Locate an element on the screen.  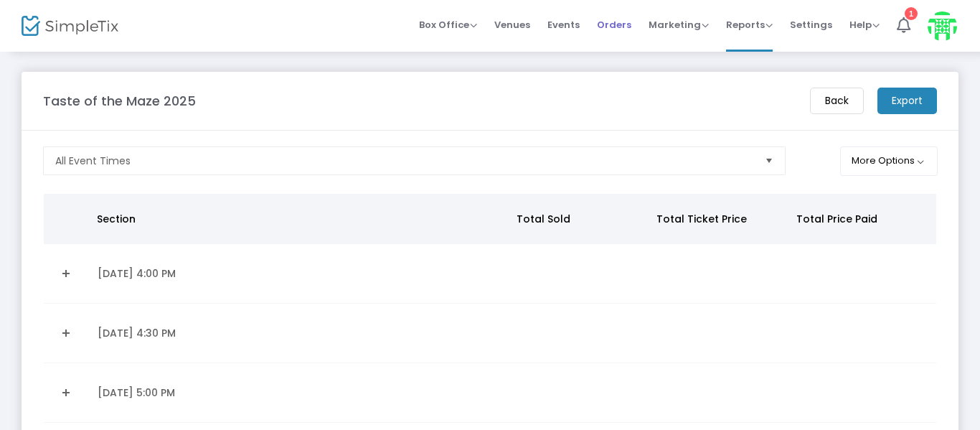
m-button: Back is located at coordinates (837, 100).